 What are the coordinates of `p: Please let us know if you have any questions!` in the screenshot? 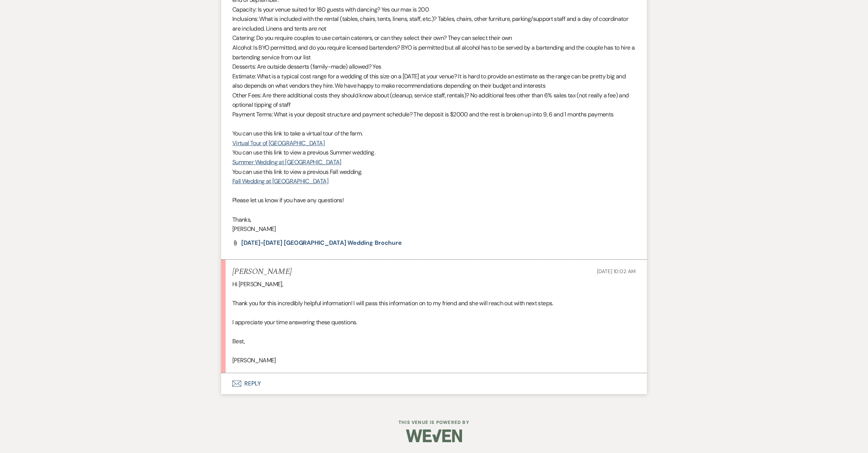 It's located at (434, 201).